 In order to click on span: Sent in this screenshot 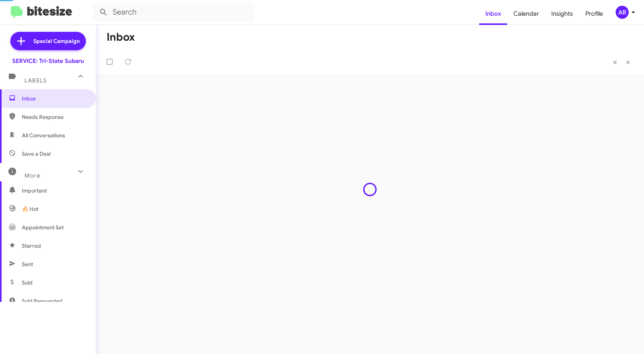, I will do `click(28, 264)`.